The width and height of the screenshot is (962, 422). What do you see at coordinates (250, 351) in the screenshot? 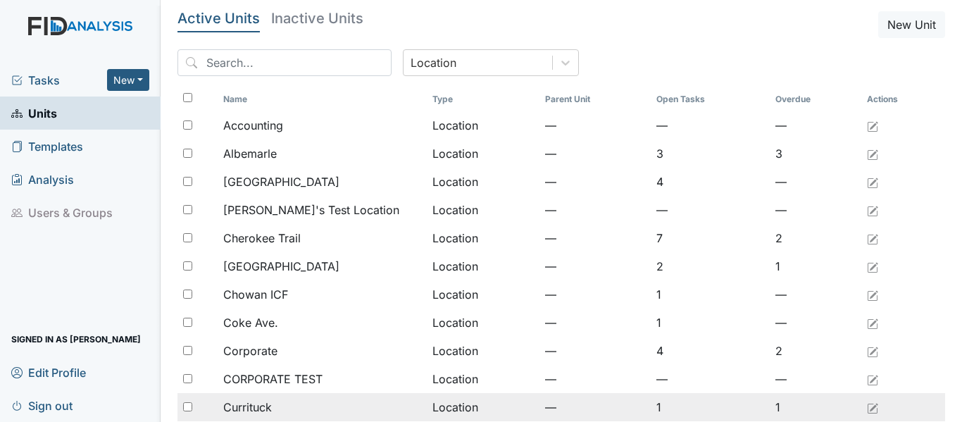
I see `span: Corporate` at bounding box center [250, 351].